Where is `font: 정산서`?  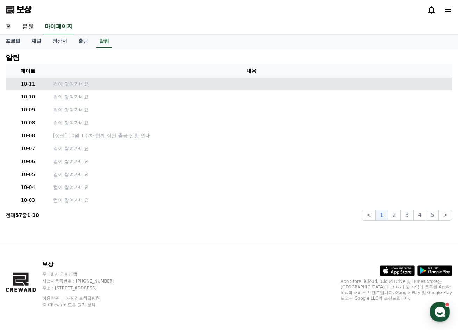 font: 정산서 is located at coordinates (60, 41).